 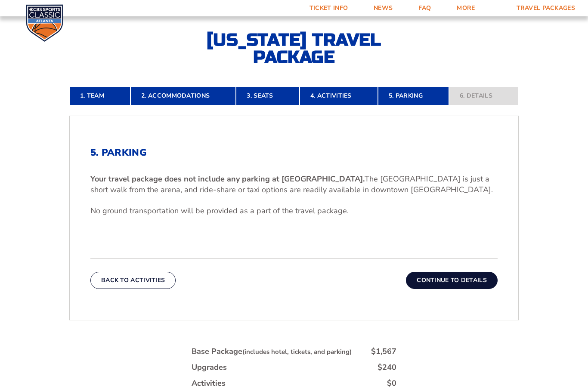 I want to click on div: Upgrades, so click(x=209, y=367).